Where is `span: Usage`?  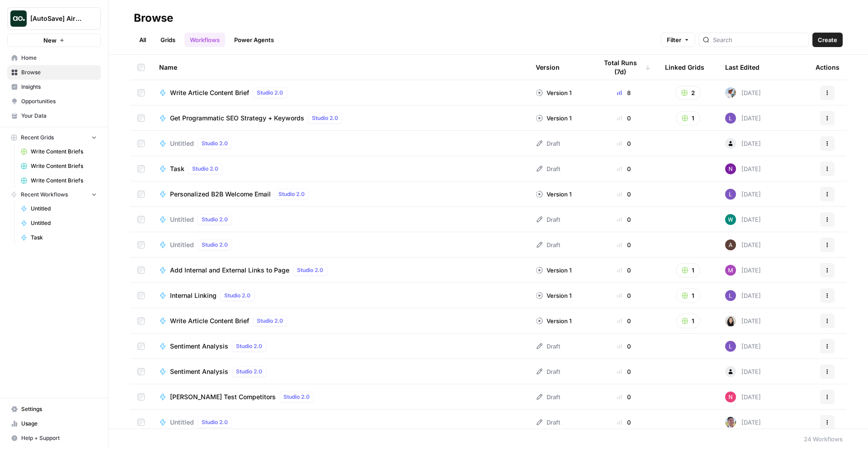
span: Usage is located at coordinates (59, 423).